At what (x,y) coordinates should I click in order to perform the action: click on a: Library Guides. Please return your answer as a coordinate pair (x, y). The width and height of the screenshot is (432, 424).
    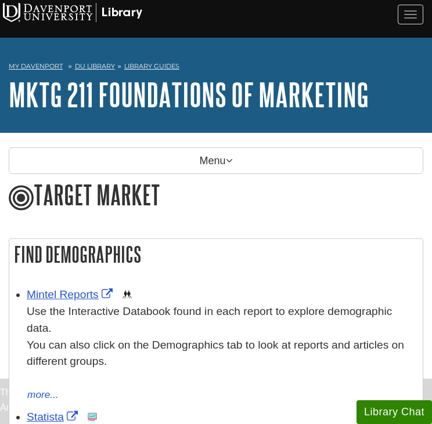
    Looking at the image, I should click on (151, 66).